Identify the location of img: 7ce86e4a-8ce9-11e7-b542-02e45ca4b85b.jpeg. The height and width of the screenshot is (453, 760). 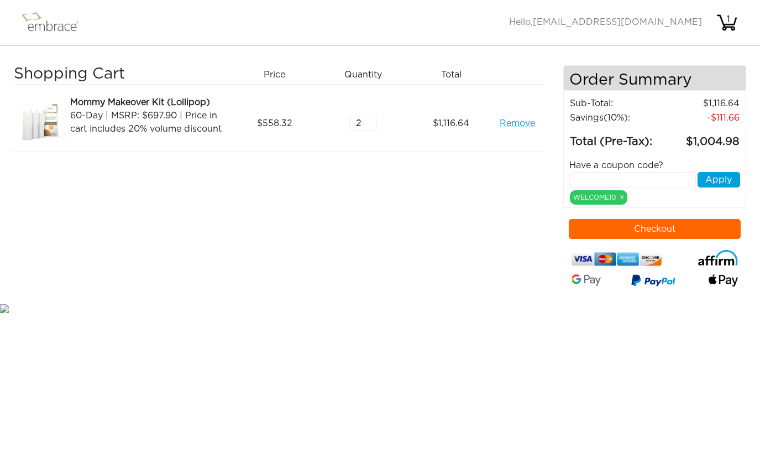
(41, 123).